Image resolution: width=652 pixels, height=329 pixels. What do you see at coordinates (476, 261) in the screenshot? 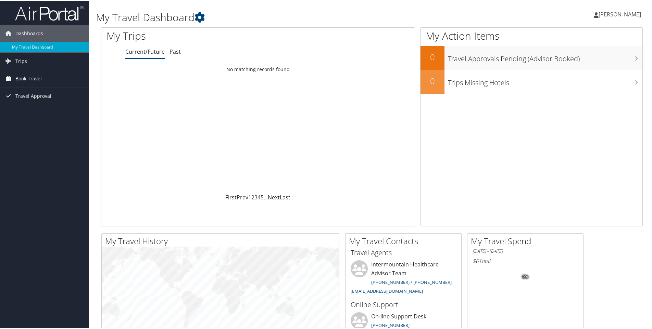
I see `span: $0` at bounding box center [476, 261].